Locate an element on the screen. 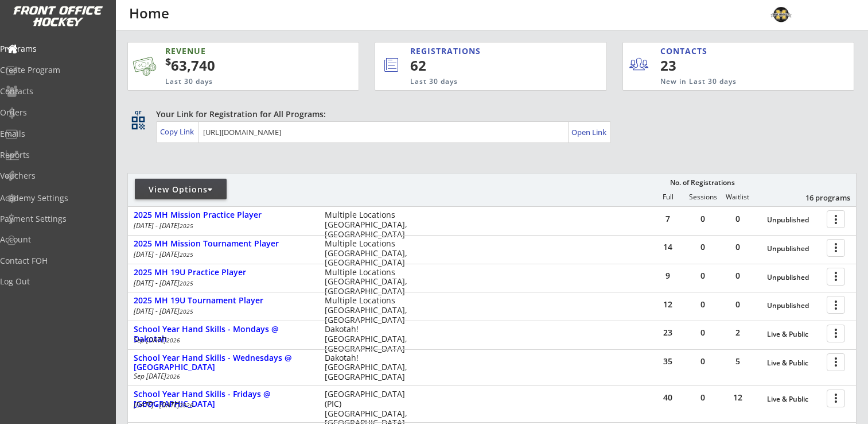  div: qr is located at coordinates (138, 112).